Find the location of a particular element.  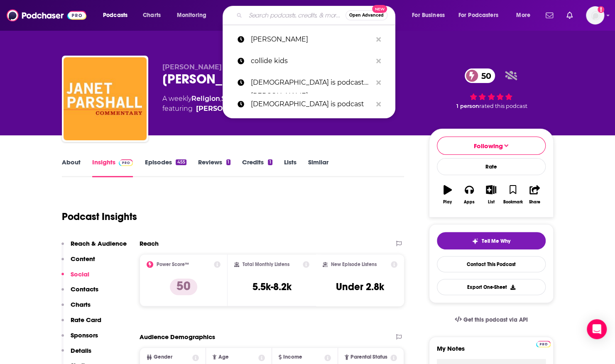

span: For Podcasters is located at coordinates (478, 15).